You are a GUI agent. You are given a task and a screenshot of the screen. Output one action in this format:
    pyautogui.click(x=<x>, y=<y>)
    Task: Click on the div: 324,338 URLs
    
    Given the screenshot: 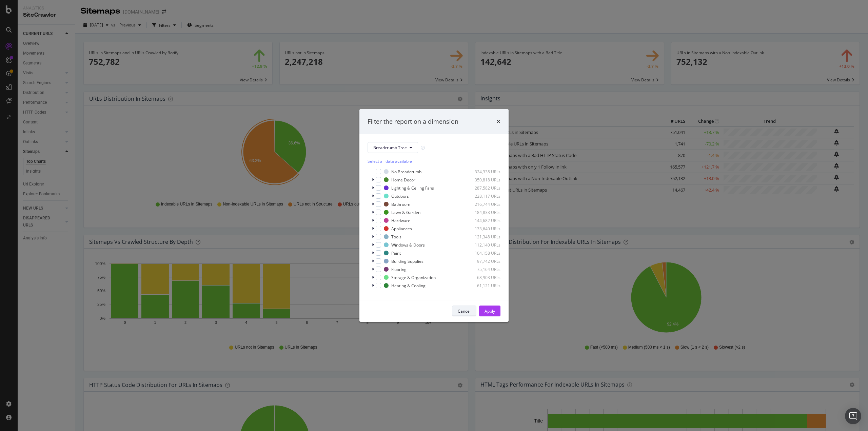 What is the action you would take?
    pyautogui.click(x=484, y=171)
    